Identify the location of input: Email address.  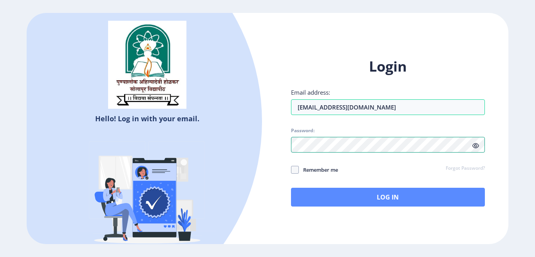
(388, 107).